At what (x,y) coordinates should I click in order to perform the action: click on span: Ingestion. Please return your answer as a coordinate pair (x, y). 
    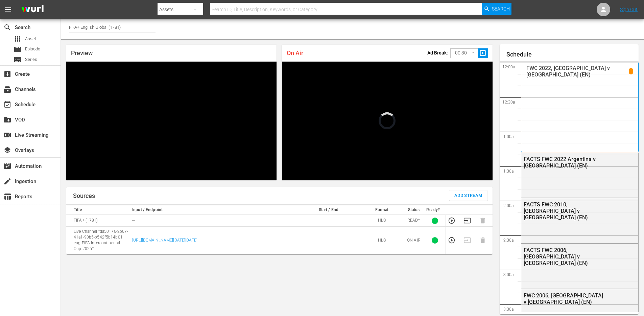
    Looking at the image, I should click on (8, 181).